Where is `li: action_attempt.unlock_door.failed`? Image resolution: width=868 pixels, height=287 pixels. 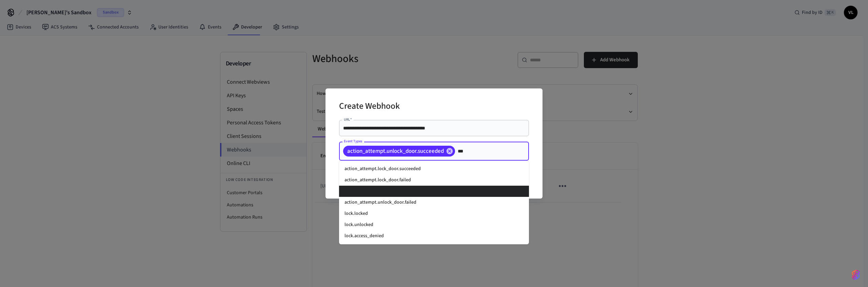 li: action_attempt.unlock_door.failed is located at coordinates (434, 202).